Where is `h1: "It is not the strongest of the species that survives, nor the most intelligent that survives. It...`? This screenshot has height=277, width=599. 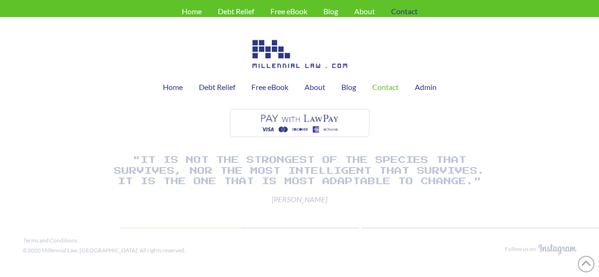
h1: "It is not the strongest of the species that survives, nor the most intelligent that survives. It... is located at coordinates (300, 170).